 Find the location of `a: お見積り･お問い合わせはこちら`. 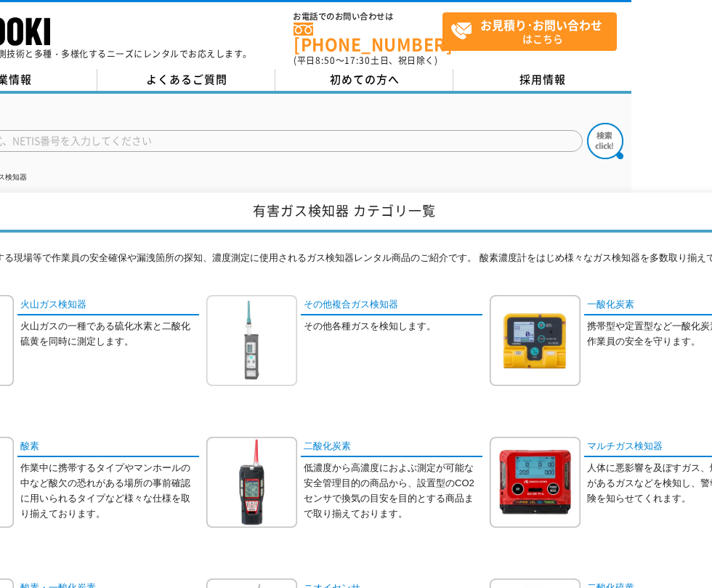

a: お見積り･お問い合わせはこちら is located at coordinates (530, 31).